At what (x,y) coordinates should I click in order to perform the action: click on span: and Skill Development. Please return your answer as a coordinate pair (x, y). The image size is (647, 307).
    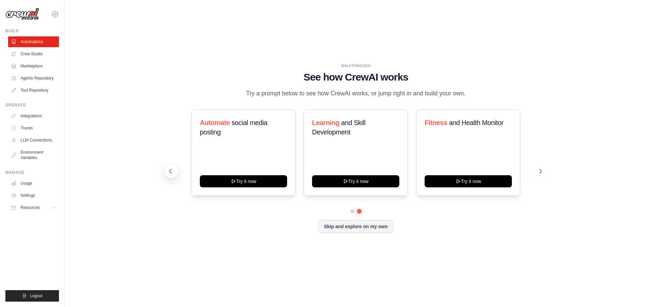
    Looking at the image, I should click on (339, 127).